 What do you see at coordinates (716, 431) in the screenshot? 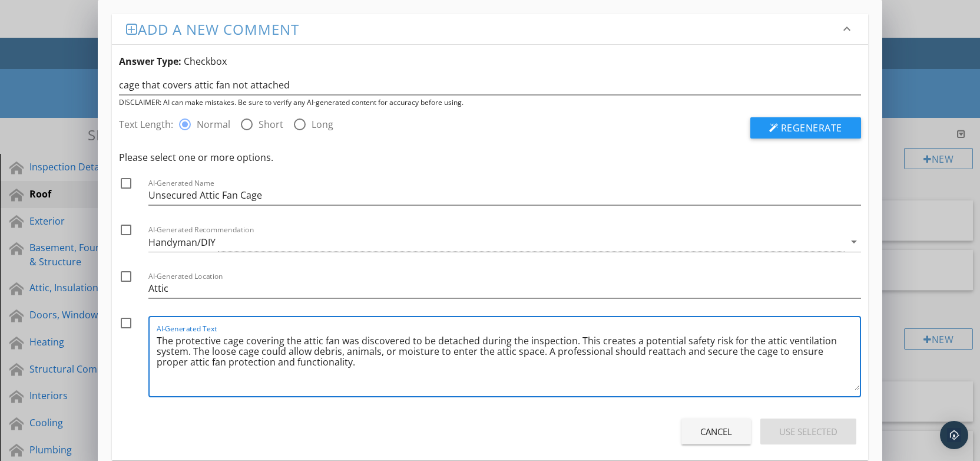
I see `button: Cancel` at bounding box center [716, 431].